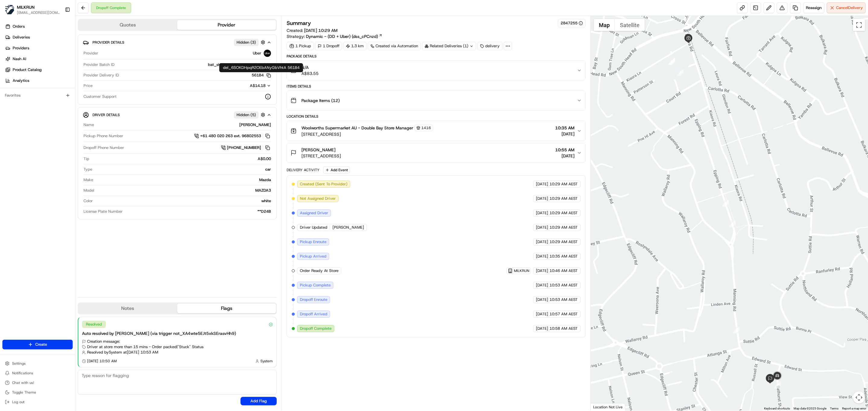 The width and height of the screenshot is (868, 411). What do you see at coordinates (38, 345) in the screenshot?
I see `button: Create` at bounding box center [38, 345].